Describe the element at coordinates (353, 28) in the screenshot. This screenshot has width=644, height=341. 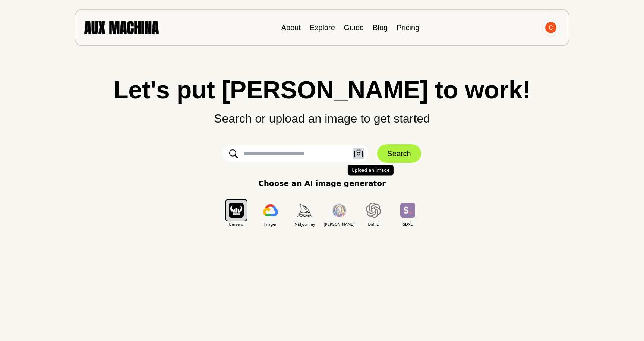
I see `a: Guide` at that location.